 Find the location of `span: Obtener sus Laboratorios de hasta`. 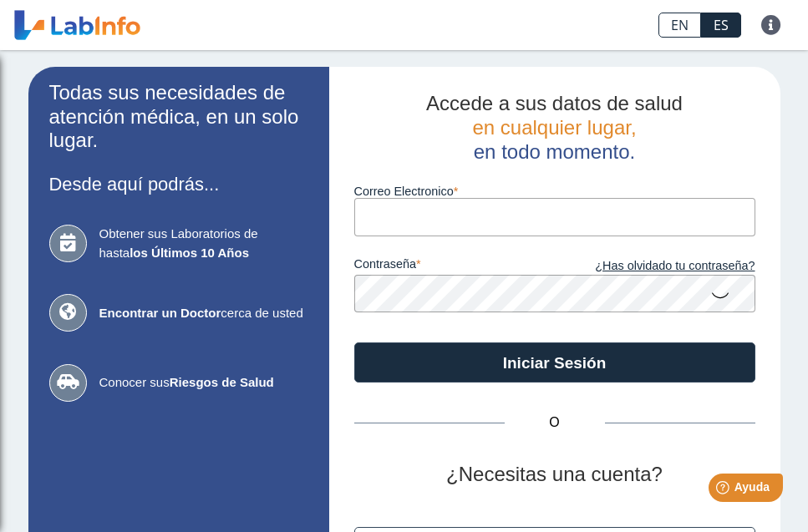

span: Obtener sus Laboratorios de hasta is located at coordinates (204, 243).